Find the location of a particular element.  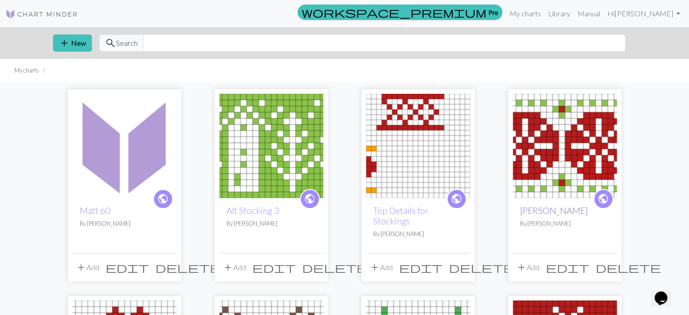

img: Jane Stocking is located at coordinates (565, 146).